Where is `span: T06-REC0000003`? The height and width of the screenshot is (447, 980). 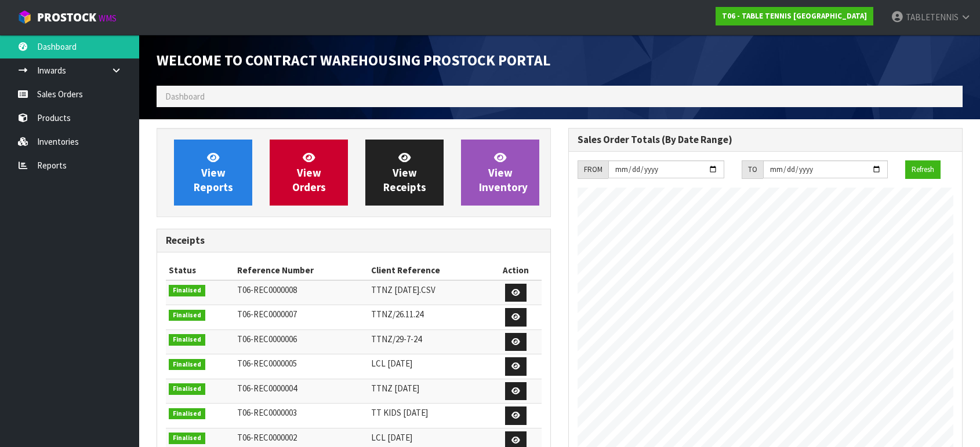
span: T06-REC0000003 is located at coordinates (267, 412).